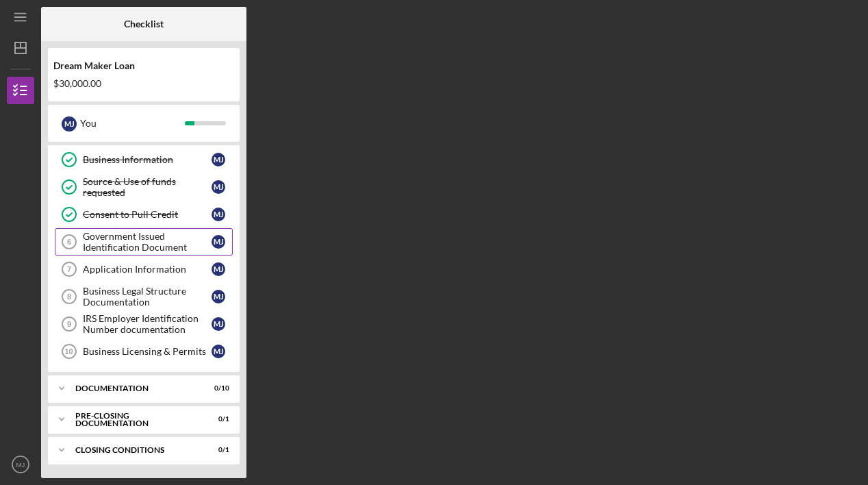 The width and height of the screenshot is (868, 485). Describe the element at coordinates (148, 241) in the screenshot. I see `div: Government Issued Identification Document` at that location.